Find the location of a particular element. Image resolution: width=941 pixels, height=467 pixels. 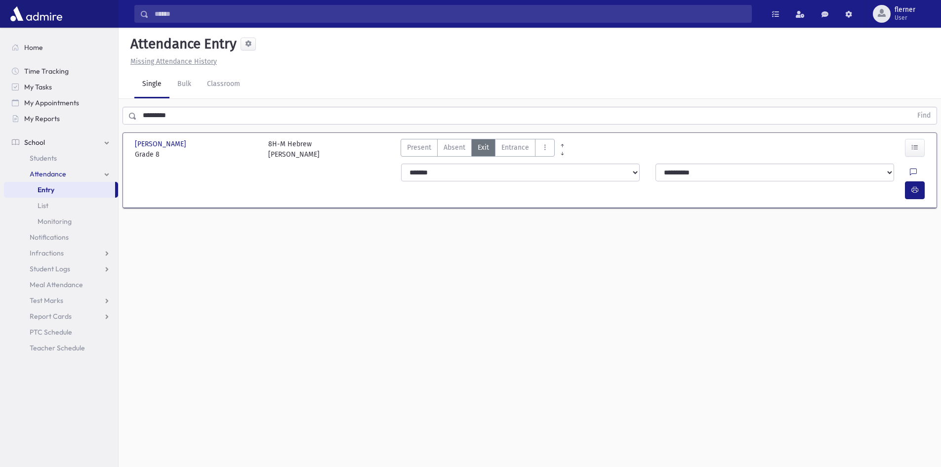

a: Missing Attendance History is located at coordinates (171, 61).